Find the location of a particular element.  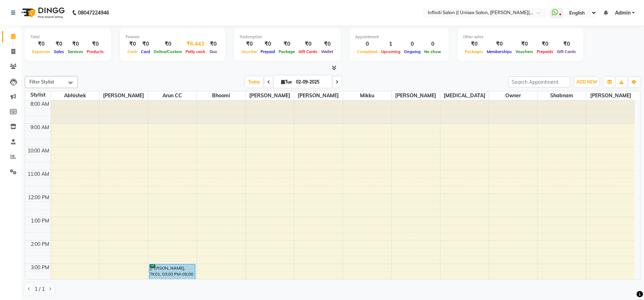

div: Redemption is located at coordinates (287, 37).